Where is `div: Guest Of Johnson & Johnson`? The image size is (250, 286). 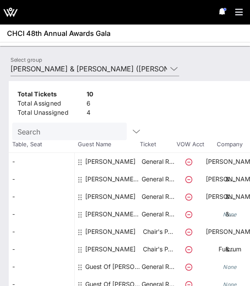 div: Guest Of Johnson & Johnson is located at coordinates (113, 266).